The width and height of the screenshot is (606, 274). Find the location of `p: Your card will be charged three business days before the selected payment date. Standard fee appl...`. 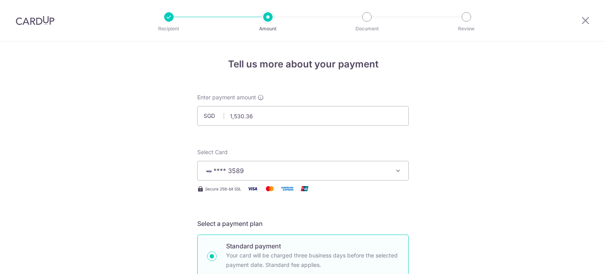

p: Your card will be charged three business days before the selected payment date. Standard fee appl... is located at coordinates (312, 260).